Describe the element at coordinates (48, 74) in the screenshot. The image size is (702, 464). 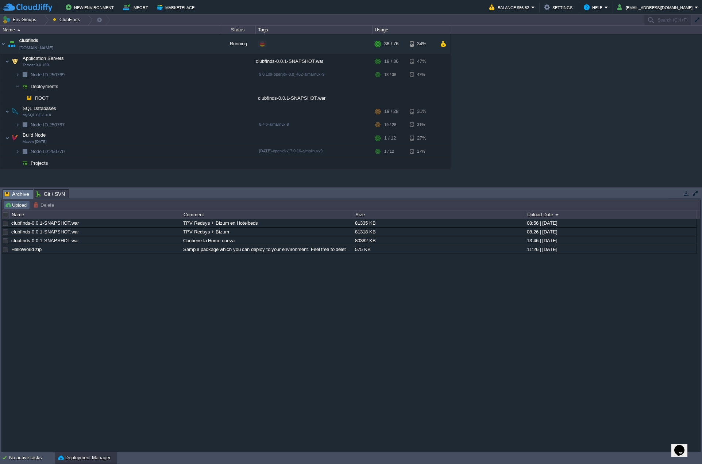
I see `a: Node ID:250769` at that location.